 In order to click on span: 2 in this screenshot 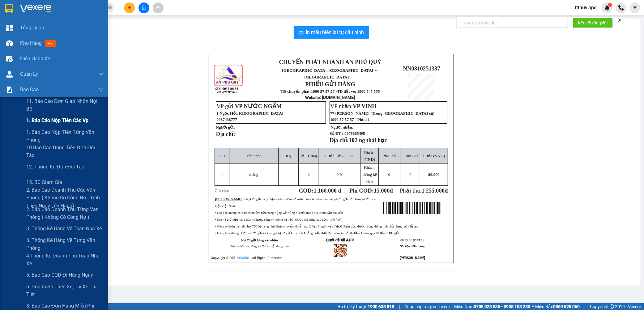, I will do `click(308, 174)`.